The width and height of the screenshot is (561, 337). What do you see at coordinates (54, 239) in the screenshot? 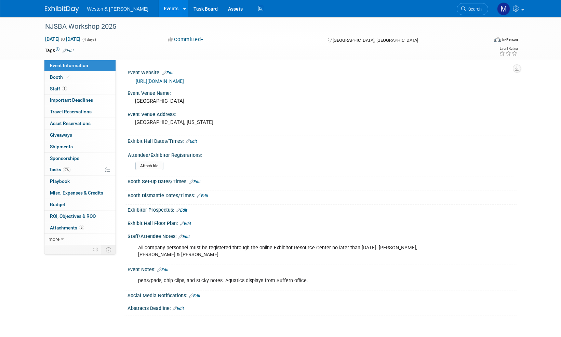
I see `span: more` at bounding box center [54, 239].